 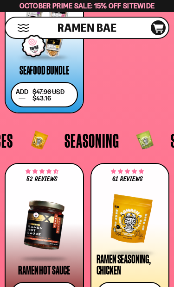 What do you see at coordinates (127, 172) in the screenshot?
I see `span: 4.84 stars` at bounding box center [127, 172].